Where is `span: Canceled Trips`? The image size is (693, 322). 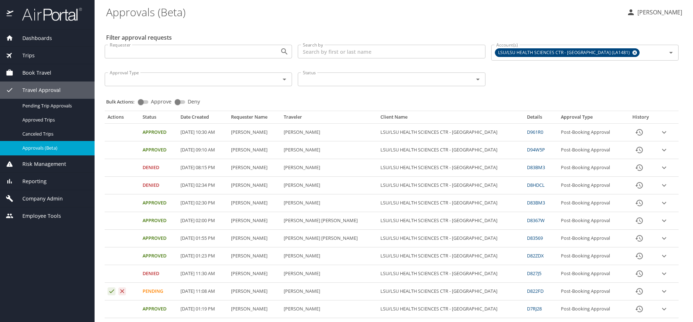
span: Canceled Trips is located at coordinates (54, 134).